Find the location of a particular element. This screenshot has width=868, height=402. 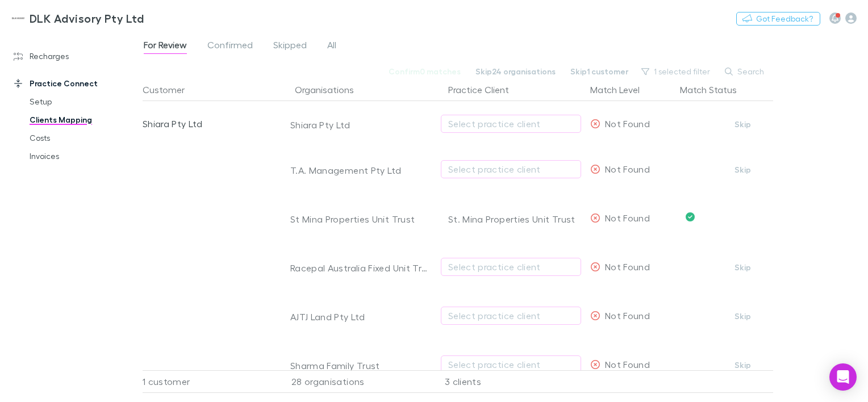

span: All is located at coordinates (332, 46).